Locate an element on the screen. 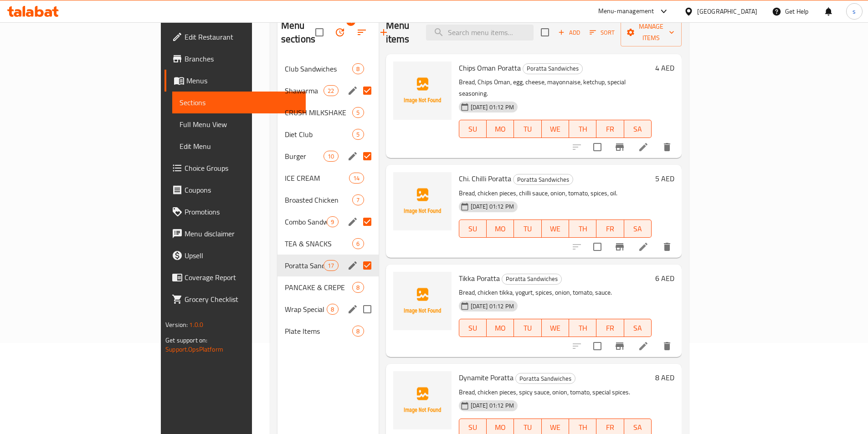  span: Menu disclaimer is located at coordinates (242, 233).